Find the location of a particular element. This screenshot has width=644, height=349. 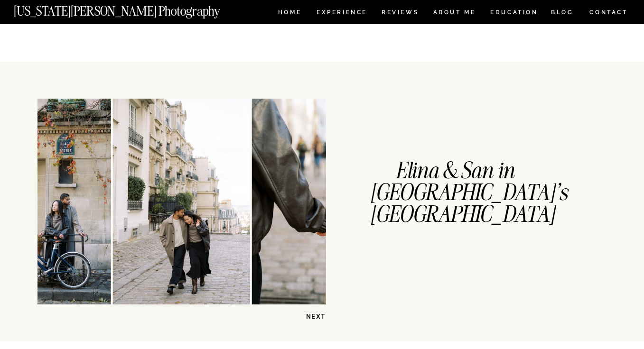

nav: Experience is located at coordinates (341, 13).